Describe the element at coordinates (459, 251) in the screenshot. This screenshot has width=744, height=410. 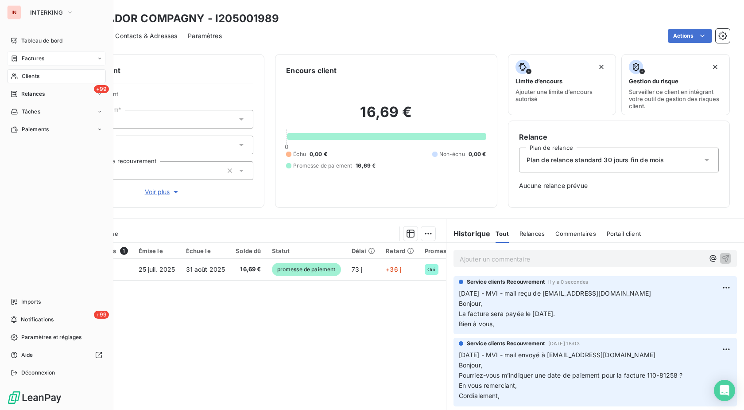
I see `div: Promesse de règlement` at that location.